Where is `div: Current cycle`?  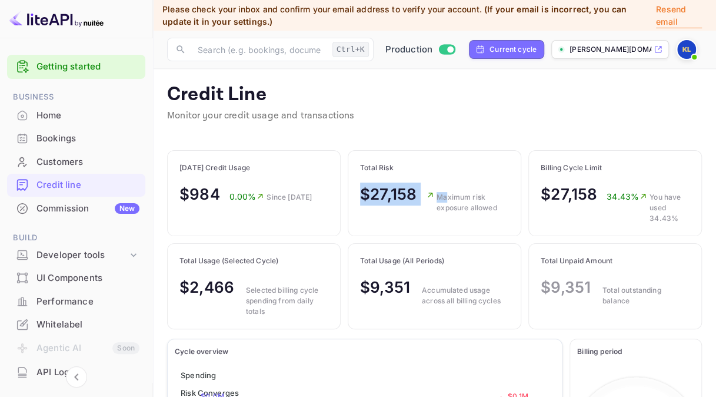
div: Current cycle is located at coordinates (513, 49).